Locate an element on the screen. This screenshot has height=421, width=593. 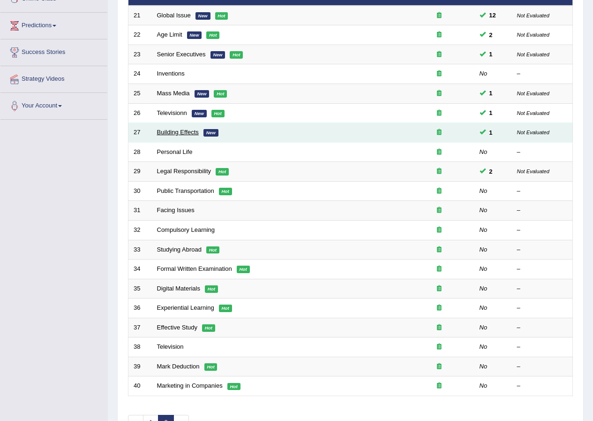
a: Strategy Videos is located at coordinates (54, 78).